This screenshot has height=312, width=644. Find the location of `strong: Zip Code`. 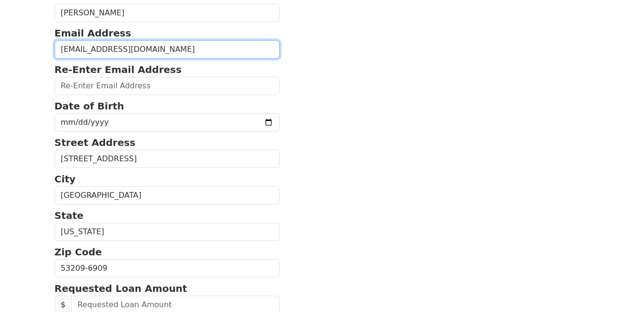

strong: Zip Code is located at coordinates (78, 252).